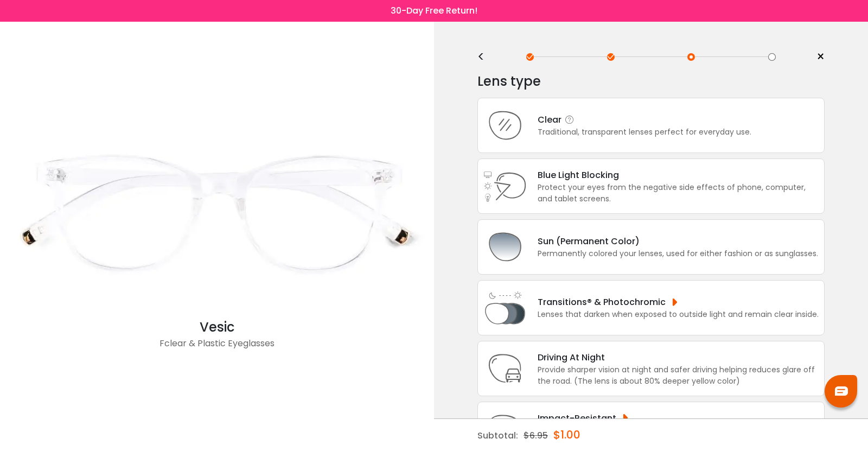 The image size is (868, 451). I want to click on div: Permanently colored your lenses, used for either fashion or as sunglasses., so click(678, 254).